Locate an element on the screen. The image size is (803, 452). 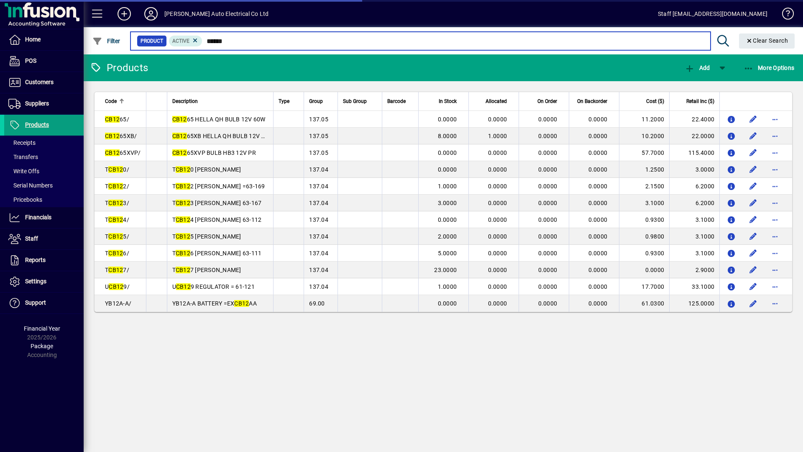
mat-chip: Activation Status: Active is located at coordinates (186, 41).